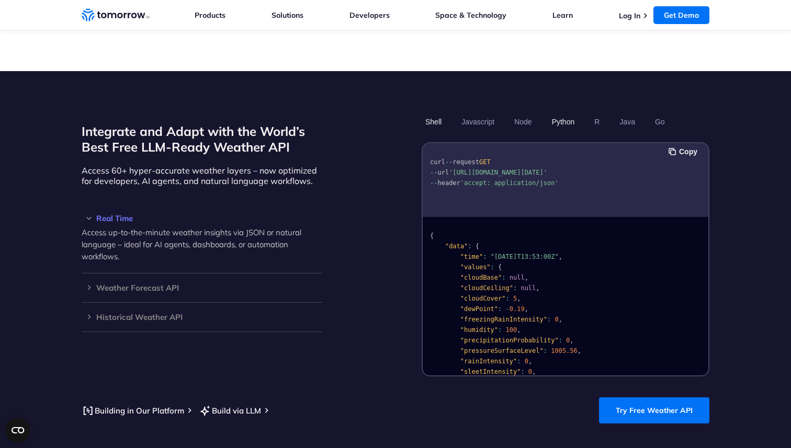 Image resolution: width=791 pixels, height=448 pixels. What do you see at coordinates (684, 152) in the screenshot?
I see `button: Copy` at bounding box center [684, 152].